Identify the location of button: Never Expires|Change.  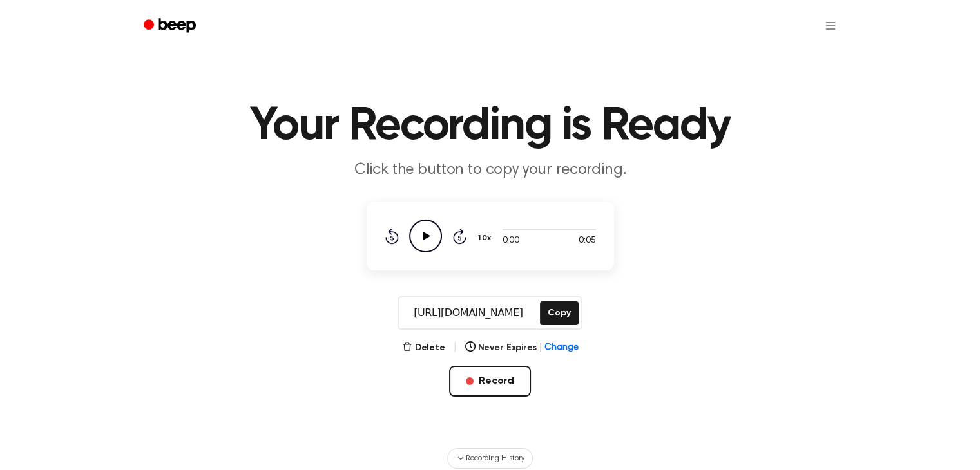
(521, 348).